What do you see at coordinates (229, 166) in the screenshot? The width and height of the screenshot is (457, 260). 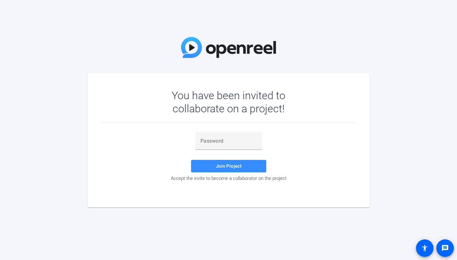 I see `button: Join Project` at bounding box center [229, 166].